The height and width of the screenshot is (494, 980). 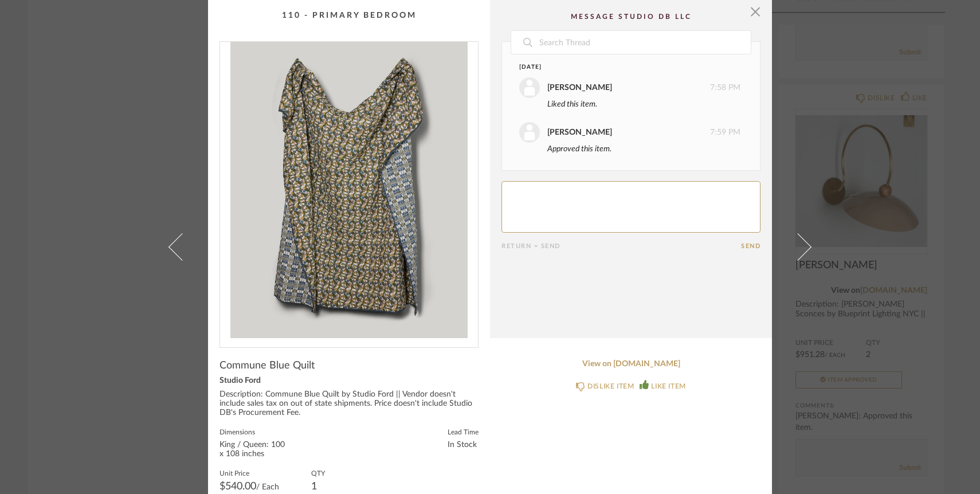 What do you see at coordinates (254, 431) in the screenshot?
I see `label: Dimensions` at bounding box center [254, 431].